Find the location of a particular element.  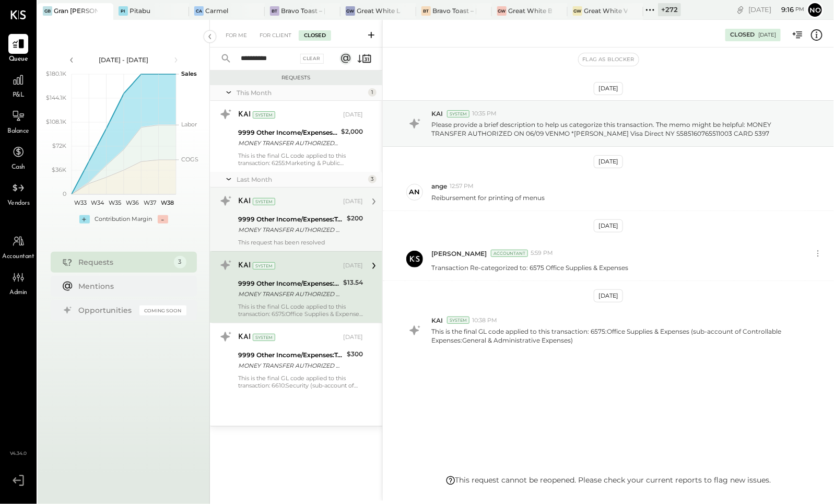

text: $108.1K is located at coordinates (56, 121).